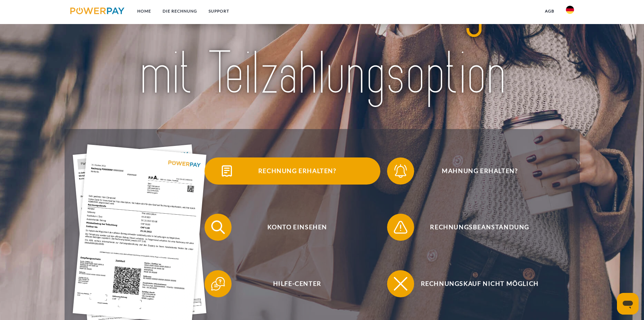 This screenshot has width=644, height=320. What do you see at coordinates (400, 227) in the screenshot?
I see `img: qb_warning.svg` at bounding box center [400, 227].